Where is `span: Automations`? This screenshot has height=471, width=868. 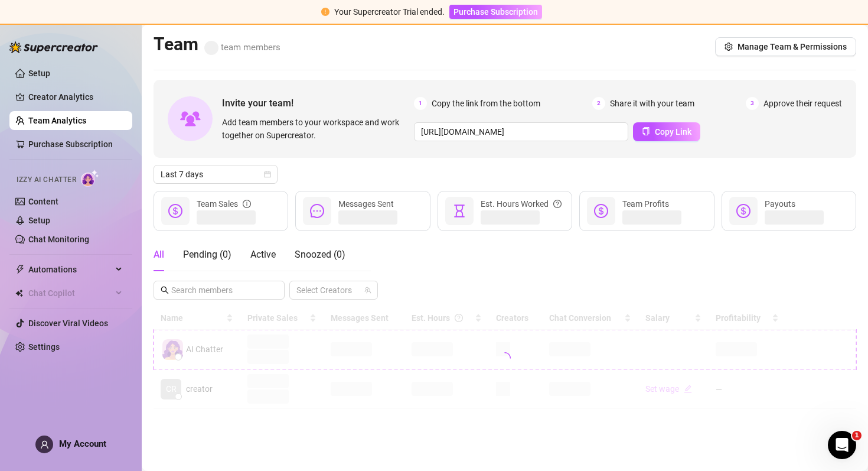 span: Automations is located at coordinates (70, 269).